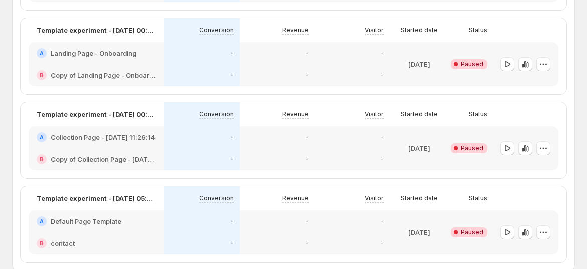 The image size is (587, 269). I want to click on h2: Landing Page - Onboarding, so click(93, 54).